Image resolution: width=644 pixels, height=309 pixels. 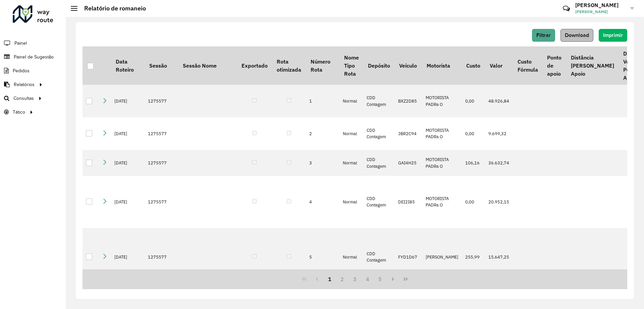 What do you see at coordinates (473, 257) in the screenshot?
I see `td: 255,99` at bounding box center [473, 257].